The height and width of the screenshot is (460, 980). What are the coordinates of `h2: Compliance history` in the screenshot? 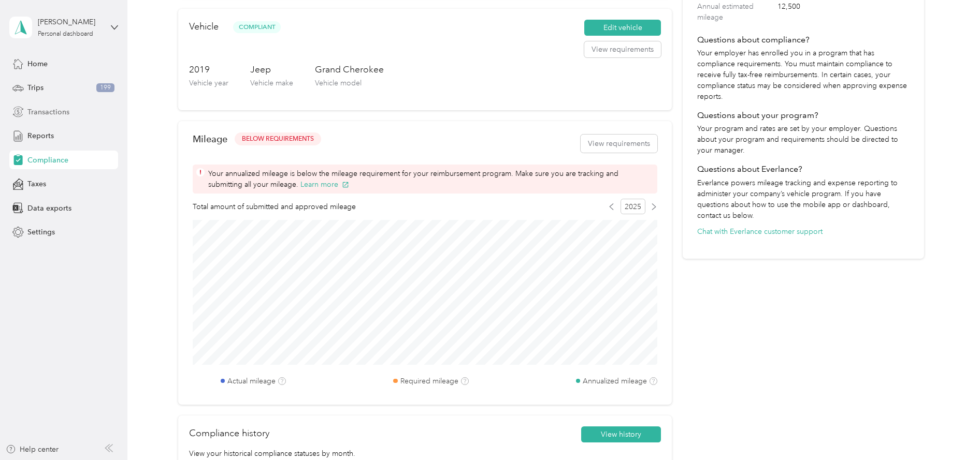 It's located at (229, 433).